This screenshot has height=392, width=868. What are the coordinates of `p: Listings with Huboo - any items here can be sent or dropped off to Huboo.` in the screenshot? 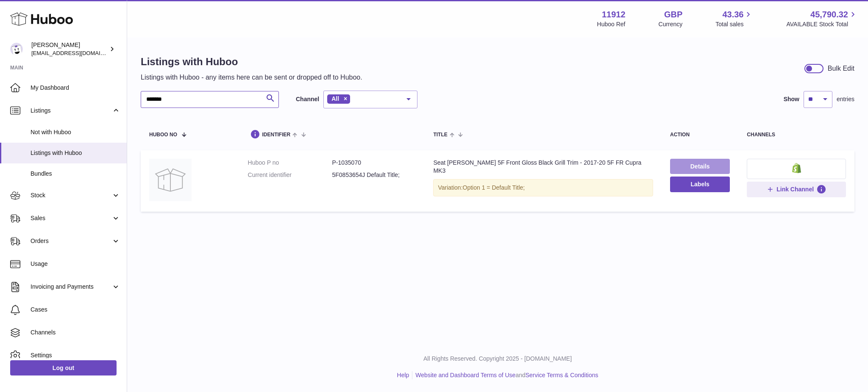 It's located at (251, 78).